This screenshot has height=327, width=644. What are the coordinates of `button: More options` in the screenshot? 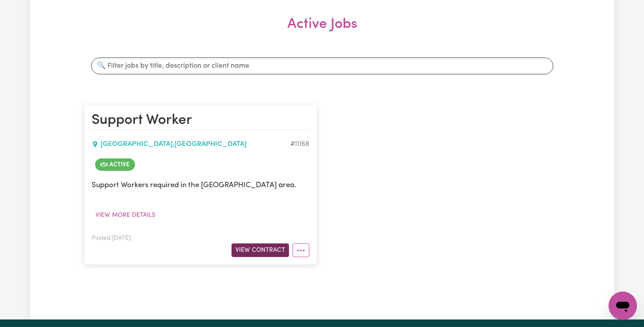 It's located at (301, 251).